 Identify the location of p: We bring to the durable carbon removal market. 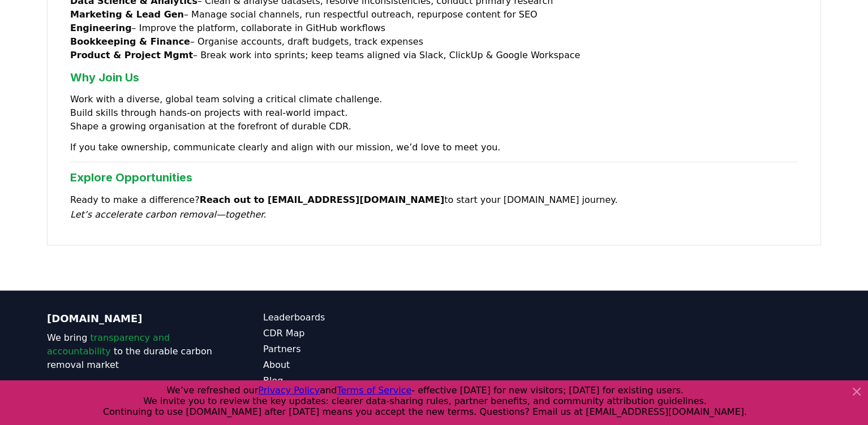
(132, 352).